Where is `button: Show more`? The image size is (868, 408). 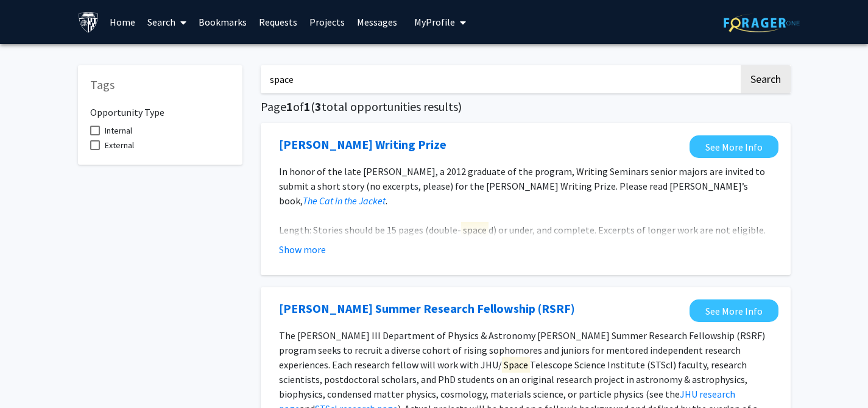
button: Show more is located at coordinates (302, 250).